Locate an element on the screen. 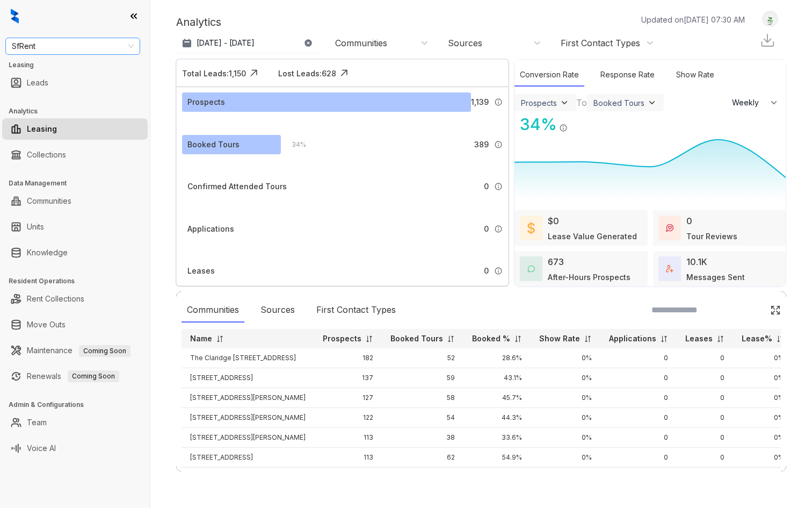 The image size is (812, 508). li: Communities is located at coordinates (75, 201).